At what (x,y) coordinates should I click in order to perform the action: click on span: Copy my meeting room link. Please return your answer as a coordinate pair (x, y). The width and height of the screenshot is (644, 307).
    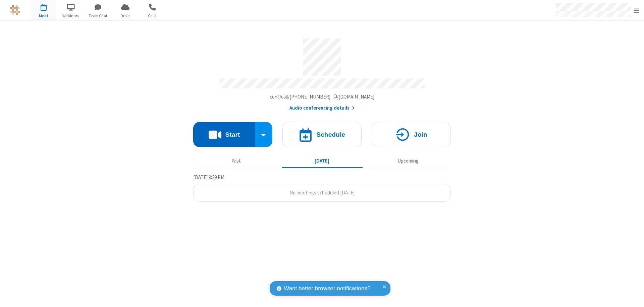
    Looking at the image, I should click on (322, 97).